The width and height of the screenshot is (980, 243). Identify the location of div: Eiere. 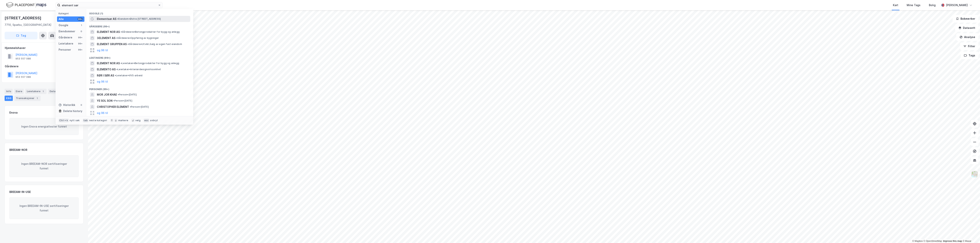
(19, 92).